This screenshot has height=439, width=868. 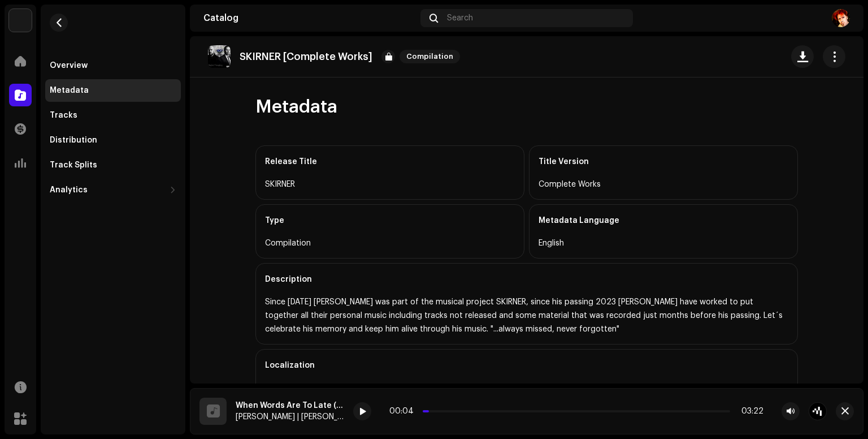 What do you see at coordinates (220, 56) in the screenshot?
I see `img: 993b81dd-5495-43a9-bbee-cd5a17aea579` at bounding box center [220, 56].